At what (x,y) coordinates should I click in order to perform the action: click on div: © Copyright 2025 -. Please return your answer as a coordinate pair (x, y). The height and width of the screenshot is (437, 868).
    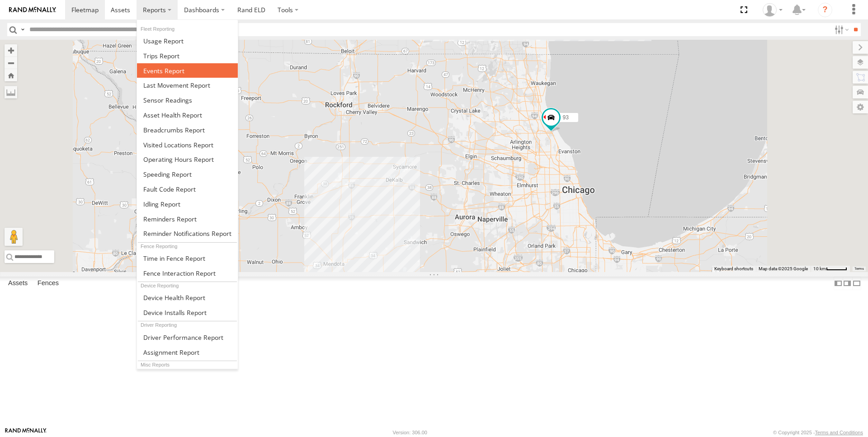
    Looking at the image, I should click on (818, 432).